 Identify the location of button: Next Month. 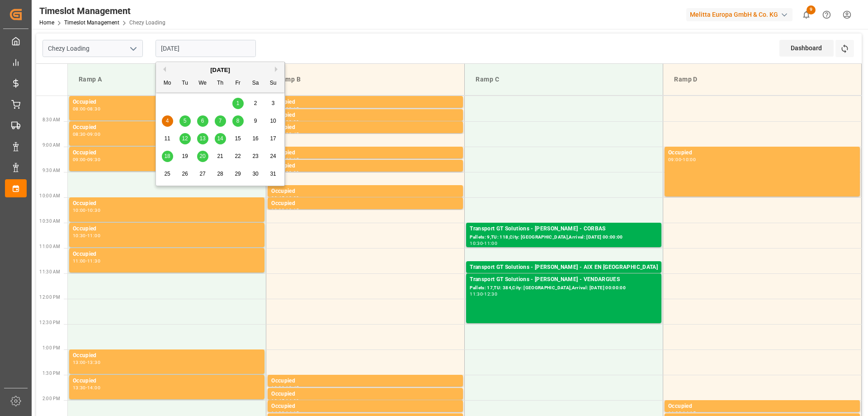
(278, 69).